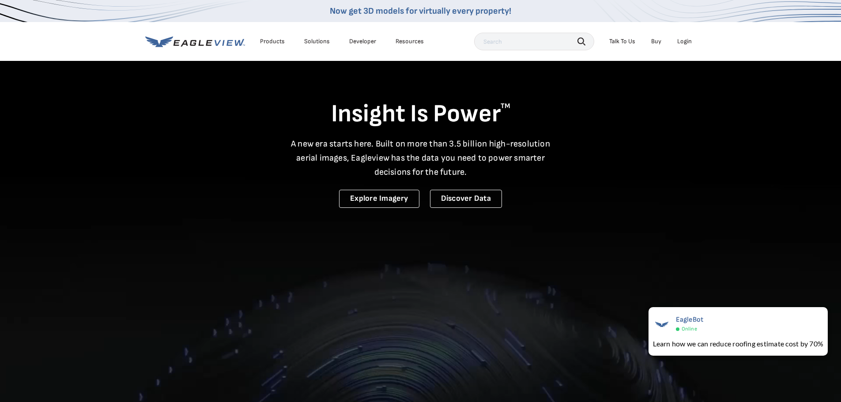 Image resolution: width=841 pixels, height=402 pixels. Describe the element at coordinates (622, 42) in the screenshot. I see `div: Talk To Us` at that location.